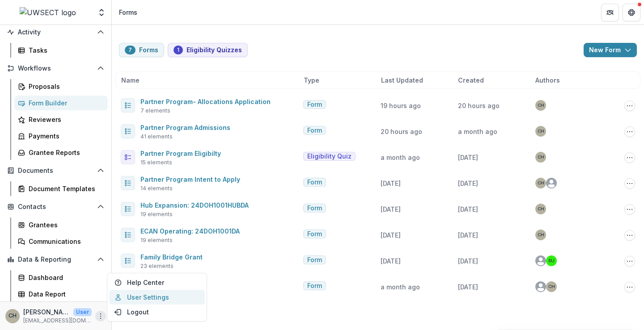  I want to click on span: 7, so click(130, 50).